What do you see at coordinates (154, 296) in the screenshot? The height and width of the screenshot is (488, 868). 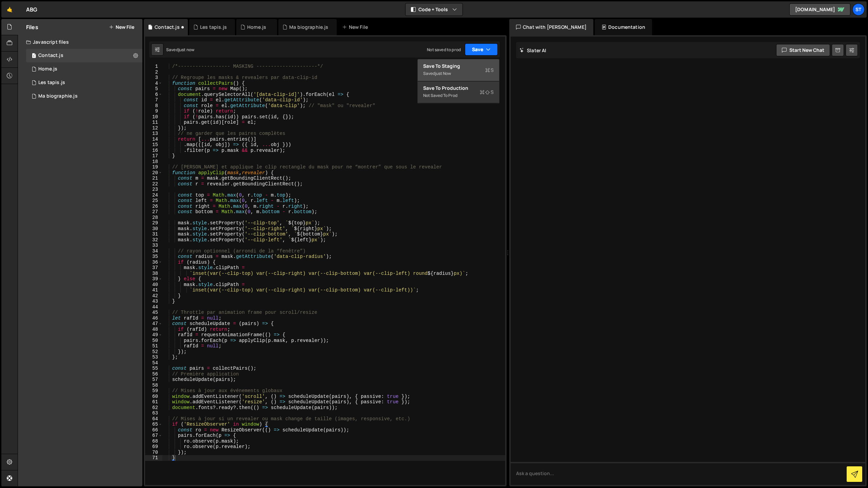 I see `div: 42` at bounding box center [154, 296].